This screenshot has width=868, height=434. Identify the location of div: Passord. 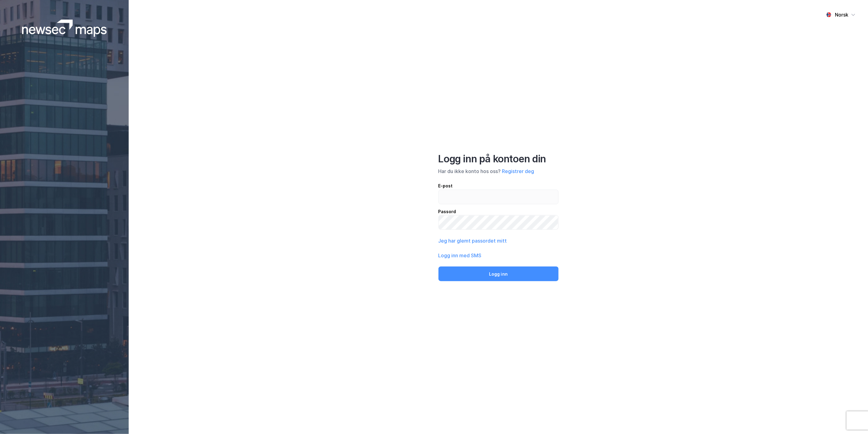
(499, 211).